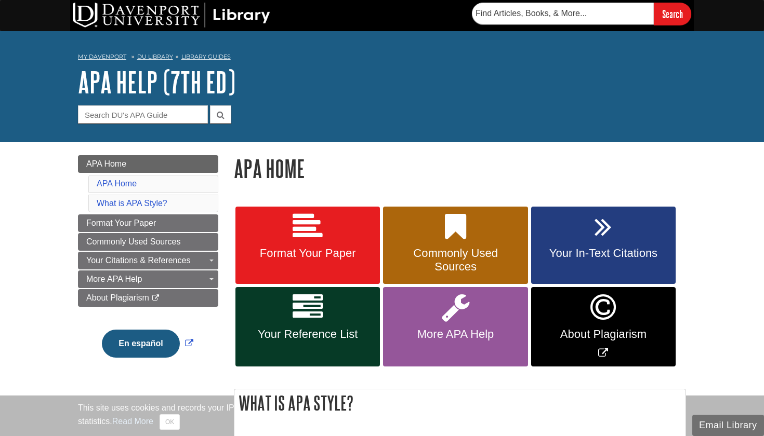 Image resolution: width=764 pixels, height=436 pixels. What do you see at coordinates (308, 327) in the screenshot?
I see `a: Your Reference List` at bounding box center [308, 327].